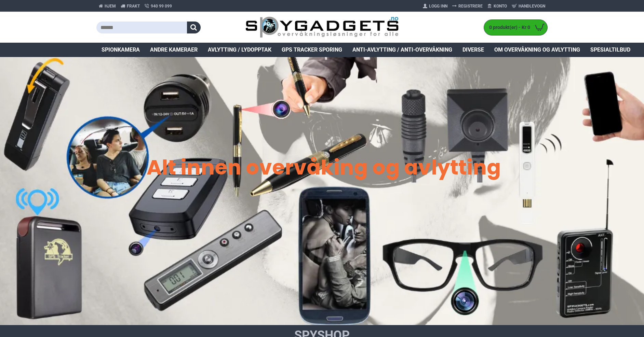  What do you see at coordinates (497, 6) in the screenshot?
I see `a: Konto` at bounding box center [497, 6].